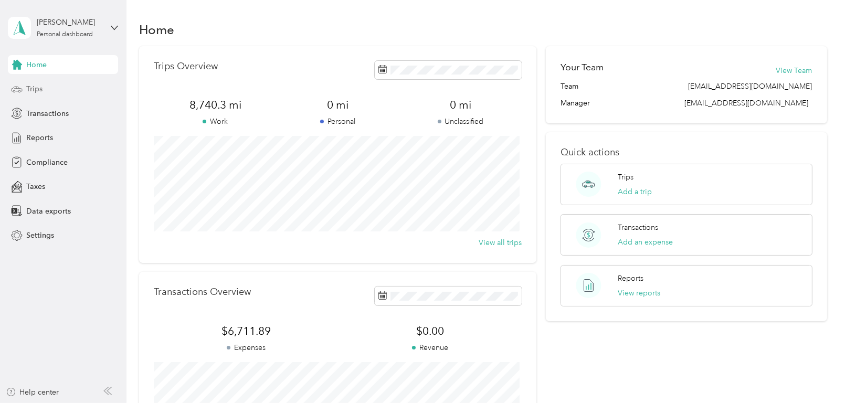 Image resolution: width=845 pixels, height=403 pixels. Describe the element at coordinates (215, 105) in the screenshot. I see `span: 8,740.3 mi` at that location.